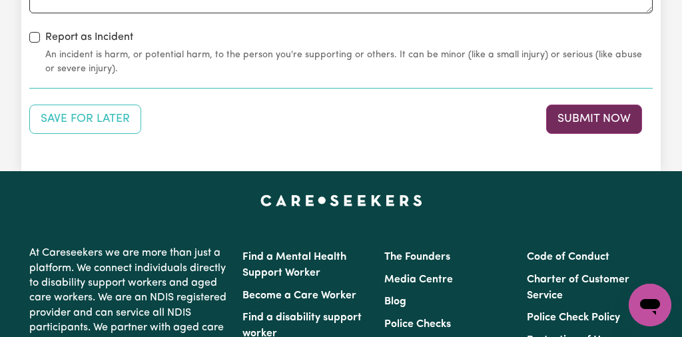  Describe the element at coordinates (568, 257) in the screenshot. I see `a: Code of Conduct` at that location.